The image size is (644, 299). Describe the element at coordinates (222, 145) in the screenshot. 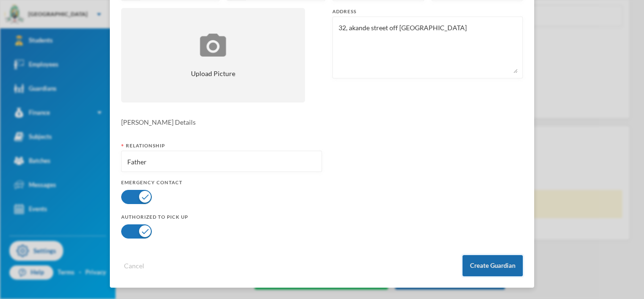

I see `div: Relationship` at that location.